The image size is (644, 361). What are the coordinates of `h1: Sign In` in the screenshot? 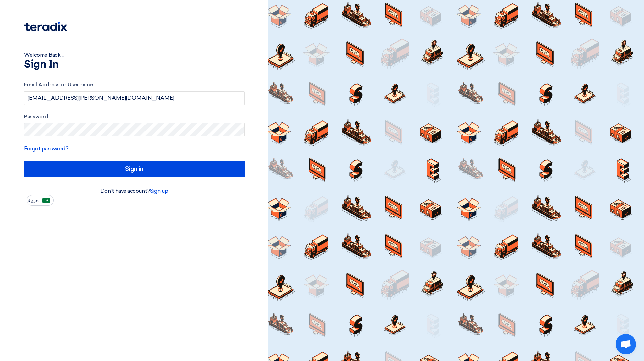 It's located at (134, 65).